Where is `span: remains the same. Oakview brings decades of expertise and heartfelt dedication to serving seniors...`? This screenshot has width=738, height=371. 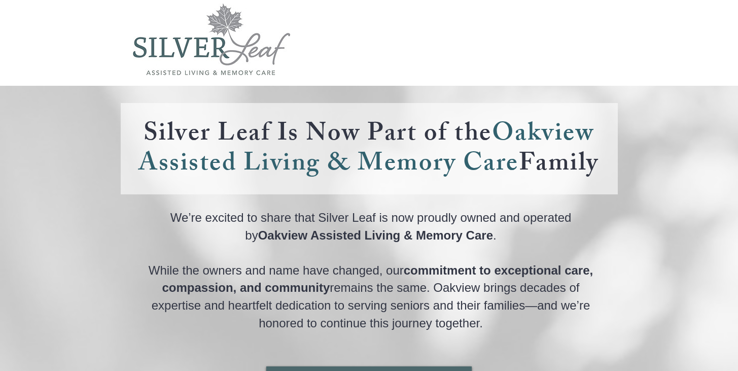 span: remains the same. Oakview brings decades of expertise and heartfelt dedication to serving seniors... is located at coordinates (371, 305).